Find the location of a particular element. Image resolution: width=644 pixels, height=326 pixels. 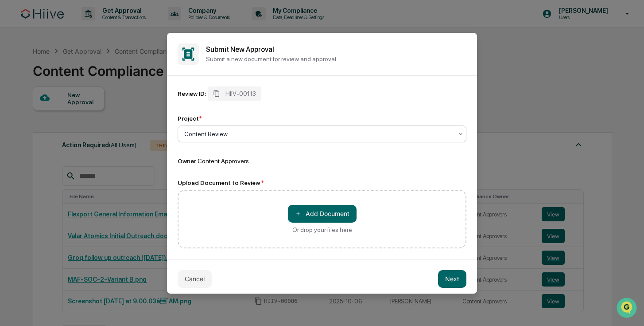

div: Project is located at coordinates (189, 118).